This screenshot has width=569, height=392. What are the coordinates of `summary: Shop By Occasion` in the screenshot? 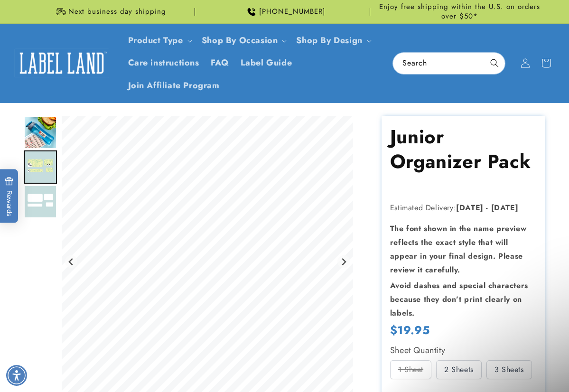 It's located at (243, 41).